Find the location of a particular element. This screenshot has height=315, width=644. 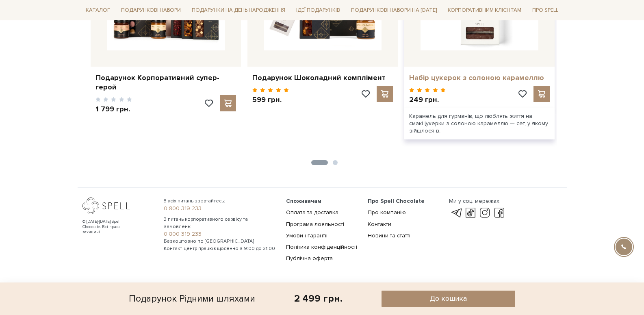

a: Каталог is located at coordinates (98, 10).